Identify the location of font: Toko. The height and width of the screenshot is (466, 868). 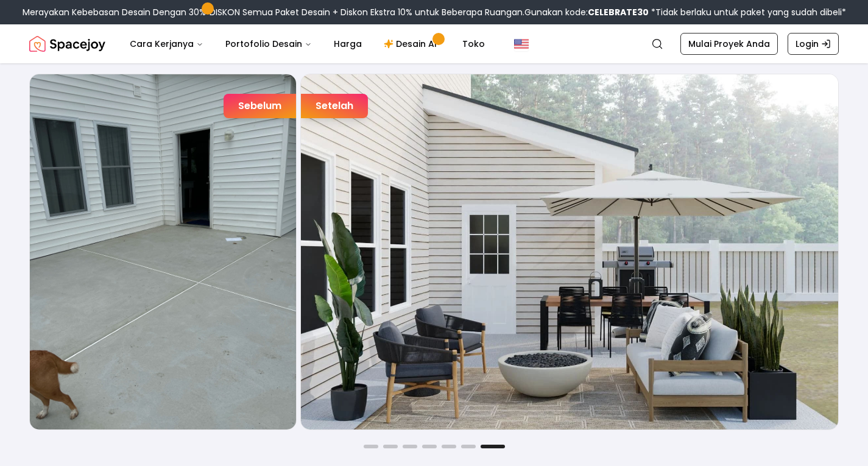
(473, 44).